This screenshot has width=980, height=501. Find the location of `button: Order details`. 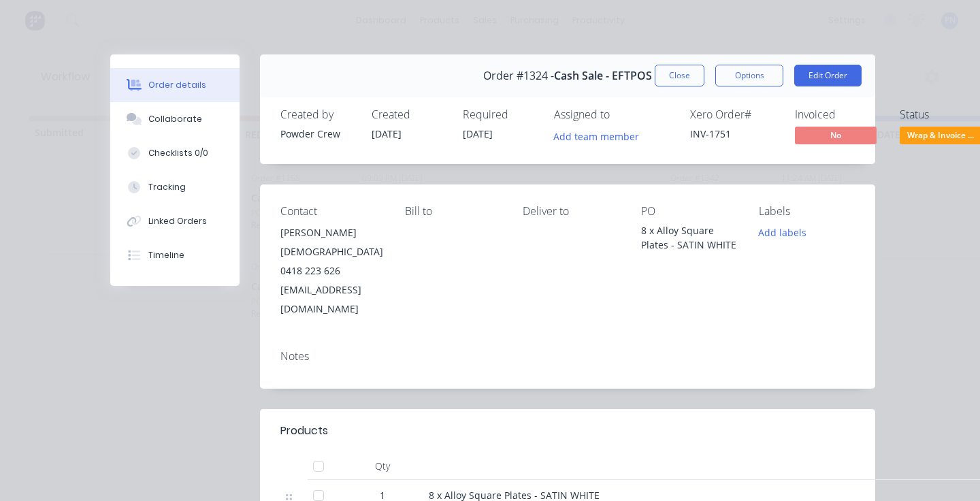

button: Order details is located at coordinates (175, 85).